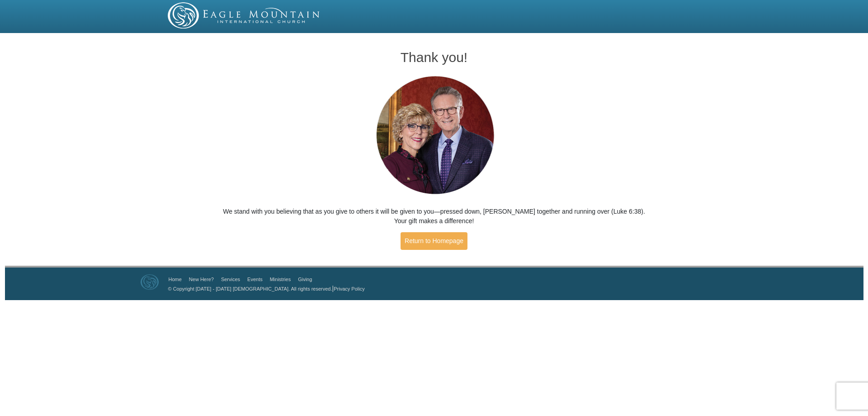 Image resolution: width=868 pixels, height=416 pixels. I want to click on a: Events, so click(255, 279).